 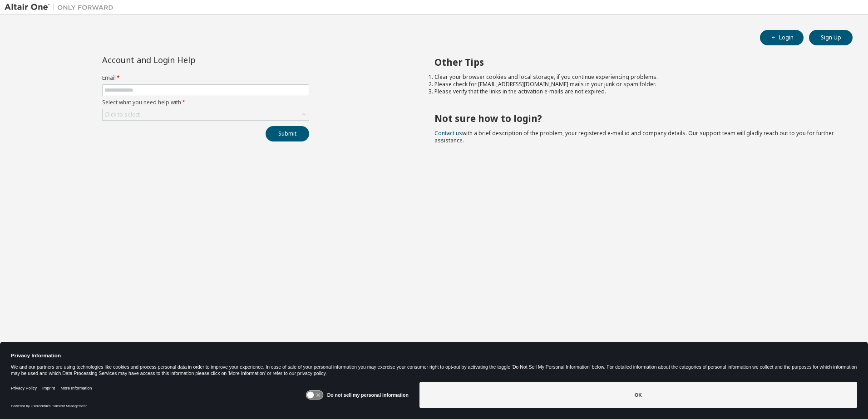 What do you see at coordinates (206, 78) in the screenshot?
I see `label: Email` at bounding box center [206, 78].